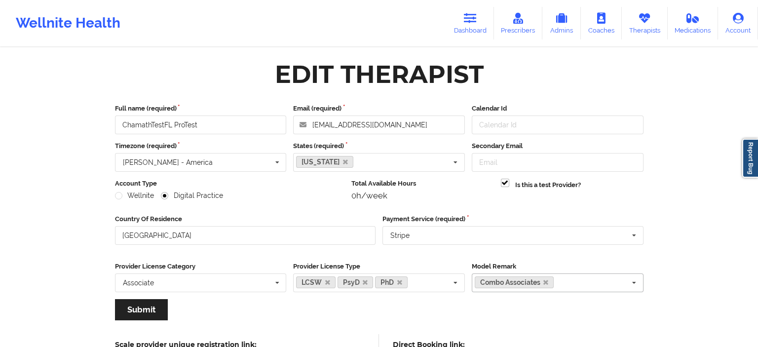  Describe the element at coordinates (548, 185) in the screenshot. I see `label: Is this a test Provider?` at that location.